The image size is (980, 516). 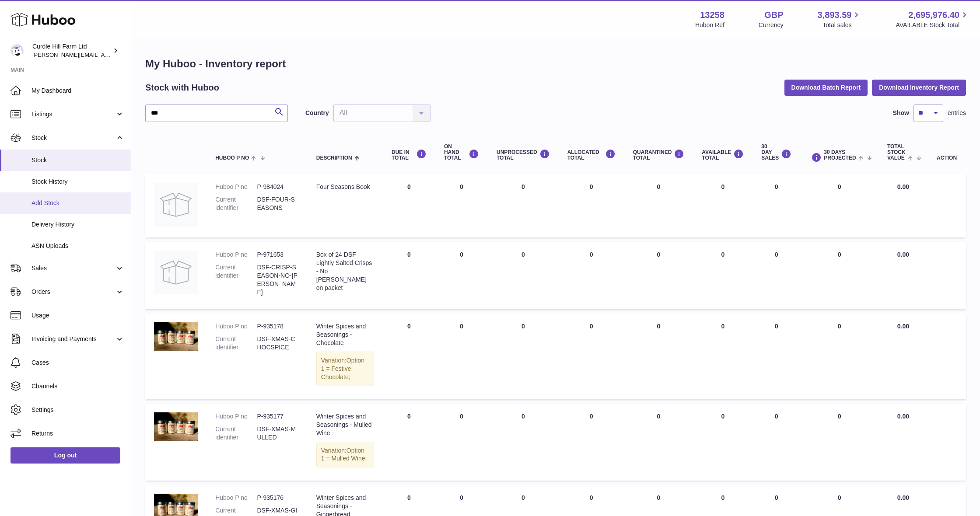 What do you see at coordinates (409, 155) in the screenshot?
I see `div: DUE IN TOTAL` at bounding box center [409, 155].